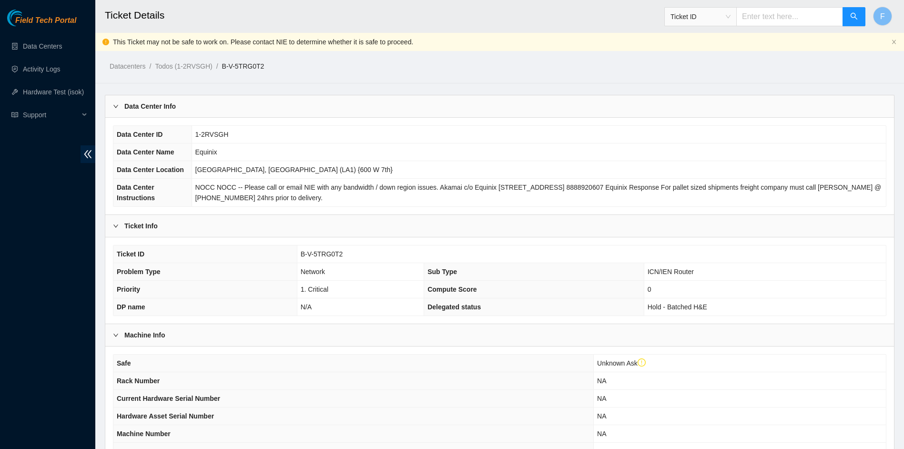 This screenshot has width=904, height=449. I want to click on div: Data Center Info, so click(499, 106).